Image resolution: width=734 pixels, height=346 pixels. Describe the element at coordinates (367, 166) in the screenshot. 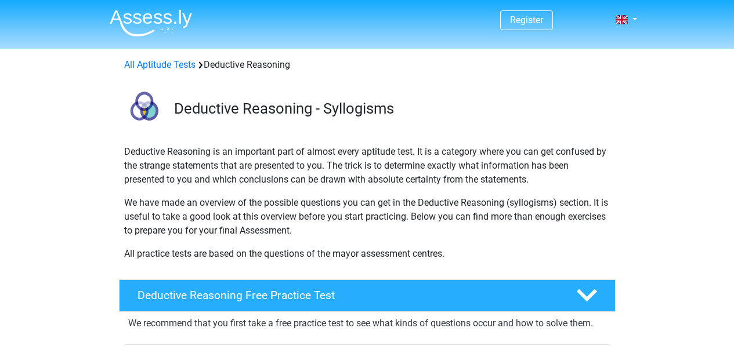

I see `p: Deductive Reasoning is an important part of almost every aptitude test. It is a category where yo...` at that location.